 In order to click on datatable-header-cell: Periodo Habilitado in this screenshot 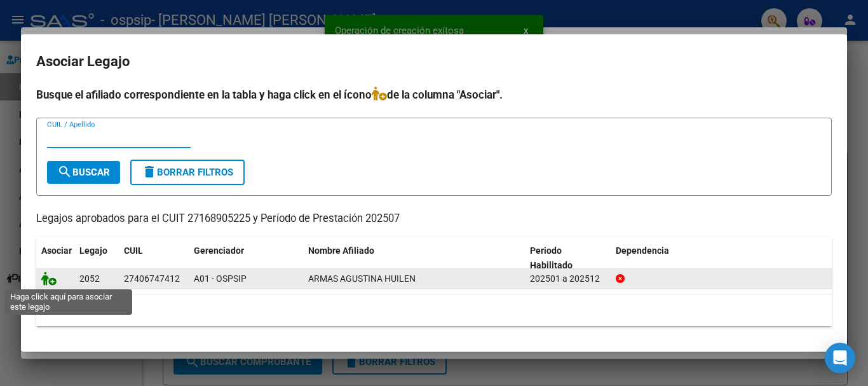, I will do `click(567, 258)`.